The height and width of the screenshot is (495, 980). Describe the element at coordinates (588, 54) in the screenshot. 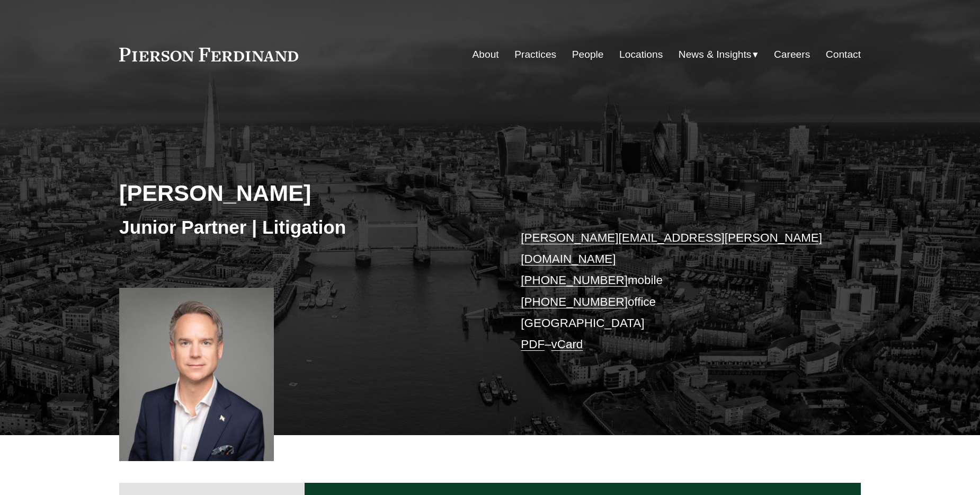

I see `a: People` at that location.